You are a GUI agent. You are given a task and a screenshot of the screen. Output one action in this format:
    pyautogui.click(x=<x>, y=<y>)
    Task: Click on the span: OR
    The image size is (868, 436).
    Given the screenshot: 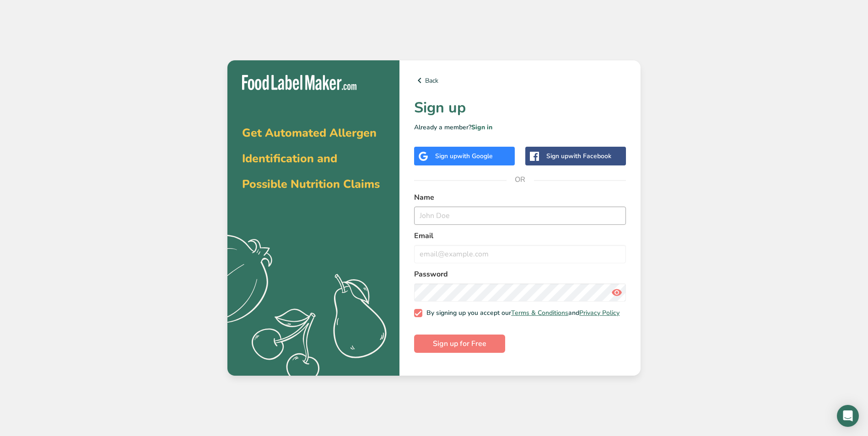 What is the action you would take?
    pyautogui.click(x=520, y=179)
    